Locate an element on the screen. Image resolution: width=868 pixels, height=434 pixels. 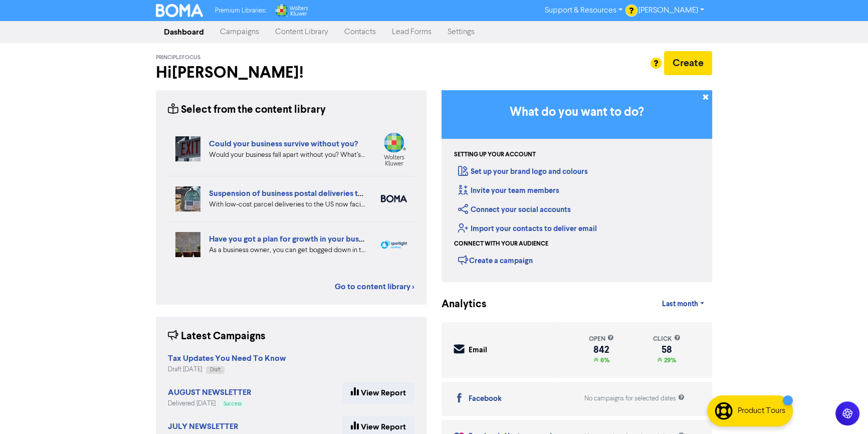
span: Premium Libraries: is located at coordinates (241, 11).